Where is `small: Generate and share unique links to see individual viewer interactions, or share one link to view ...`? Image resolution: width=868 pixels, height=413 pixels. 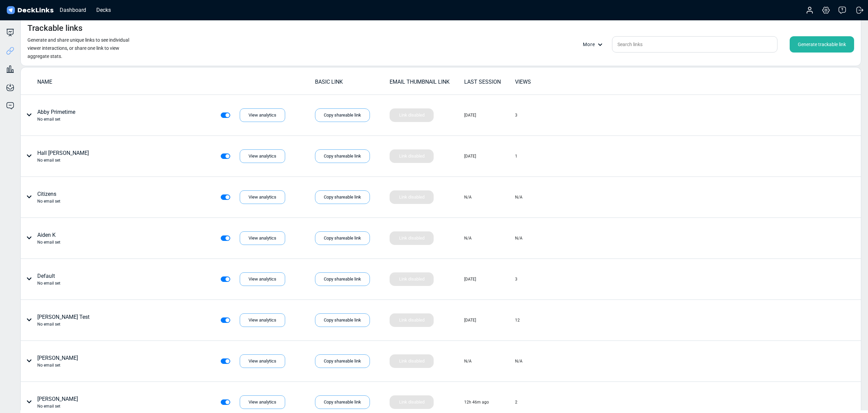
small: Generate and share unique links to see individual viewer interactions, or share one link to view ... is located at coordinates (78, 48).